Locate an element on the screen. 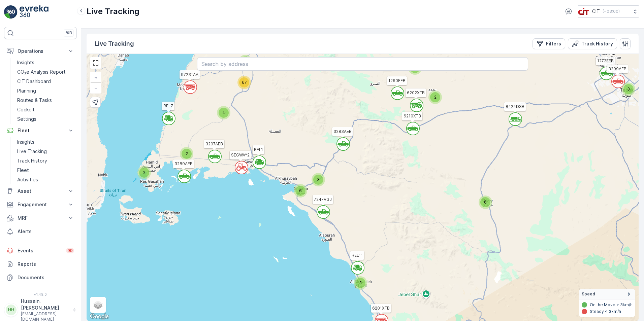 The height and width of the screenshot is (321, 644). button: Operations is located at coordinates (41, 51).